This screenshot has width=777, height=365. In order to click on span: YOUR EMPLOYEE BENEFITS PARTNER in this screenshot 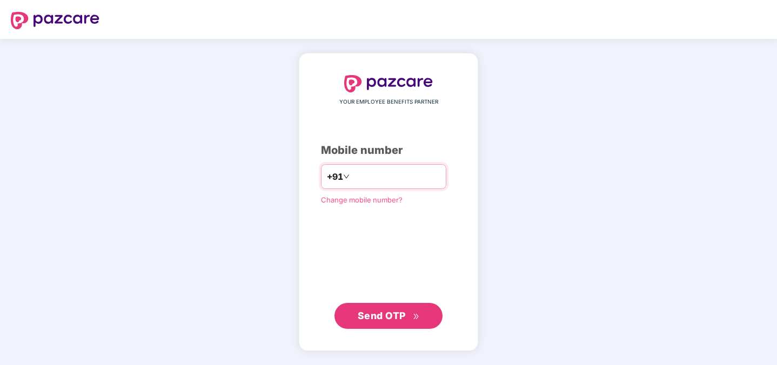, I will do `click(389, 102)`.